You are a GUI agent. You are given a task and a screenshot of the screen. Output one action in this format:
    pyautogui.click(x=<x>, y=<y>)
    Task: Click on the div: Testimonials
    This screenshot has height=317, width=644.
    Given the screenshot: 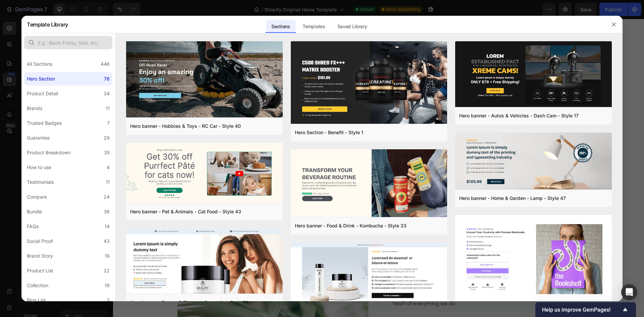 What is the action you would take?
    pyautogui.click(x=40, y=182)
    